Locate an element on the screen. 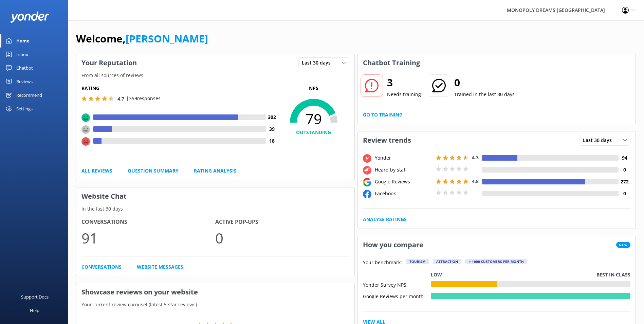 The image size is (644, 324). p: Your benchmark: is located at coordinates (382, 263).